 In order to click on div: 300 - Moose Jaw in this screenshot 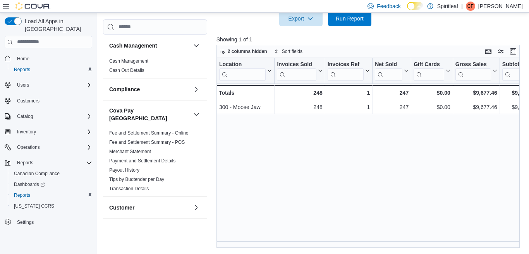, I will do `click(245, 107)`.